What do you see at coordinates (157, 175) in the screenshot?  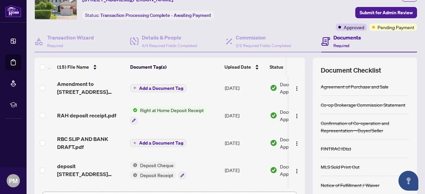 I see `span: Deposit Receipt` at bounding box center [157, 175].